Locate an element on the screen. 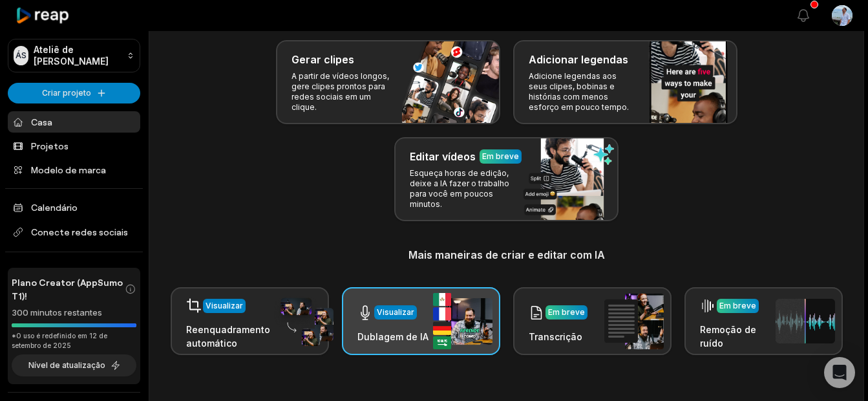 The width and height of the screenshot is (868, 401). h3: Transcrição is located at coordinates (557, 336).